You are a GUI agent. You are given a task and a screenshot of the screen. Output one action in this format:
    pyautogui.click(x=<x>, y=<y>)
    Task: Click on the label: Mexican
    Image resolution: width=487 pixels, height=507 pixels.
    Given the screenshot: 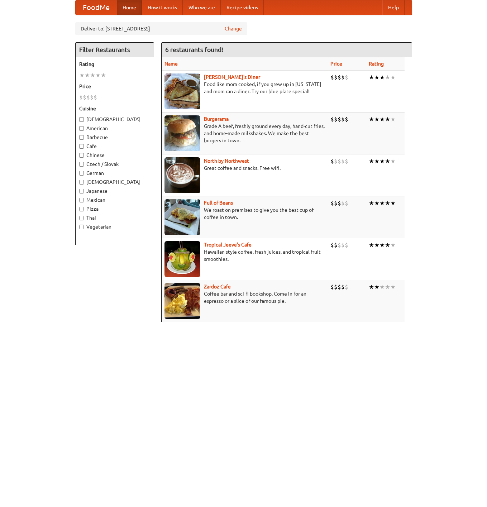 What is the action you would take?
    pyautogui.click(x=115, y=200)
    